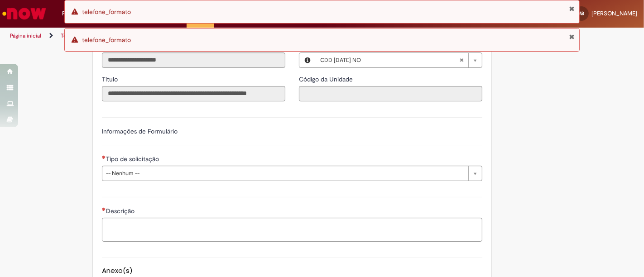  I want to click on button: Local, Visualizar este registro CDD Natal NO, so click(307, 60).